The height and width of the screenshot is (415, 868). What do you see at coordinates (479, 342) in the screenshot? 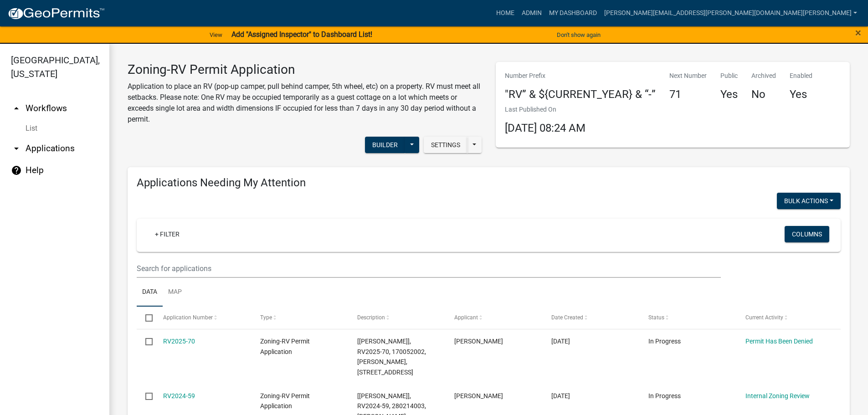
I see `span: Eli Anderson` at bounding box center [479, 342].